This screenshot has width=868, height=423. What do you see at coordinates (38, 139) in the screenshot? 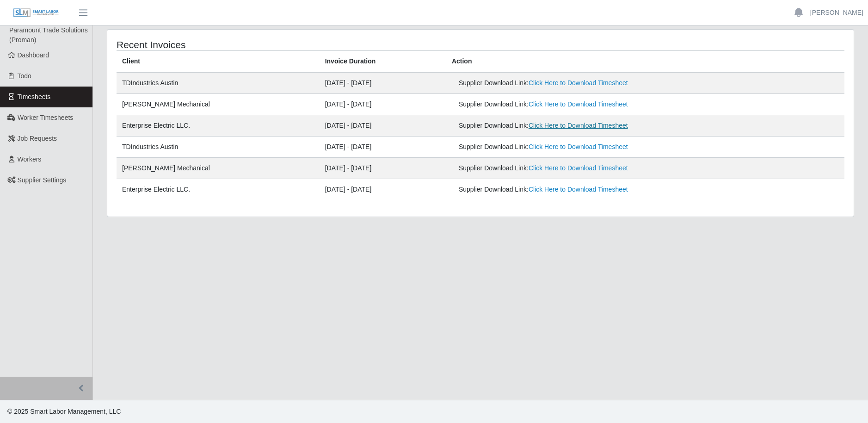
I see `span: Job Requests` at bounding box center [38, 139].